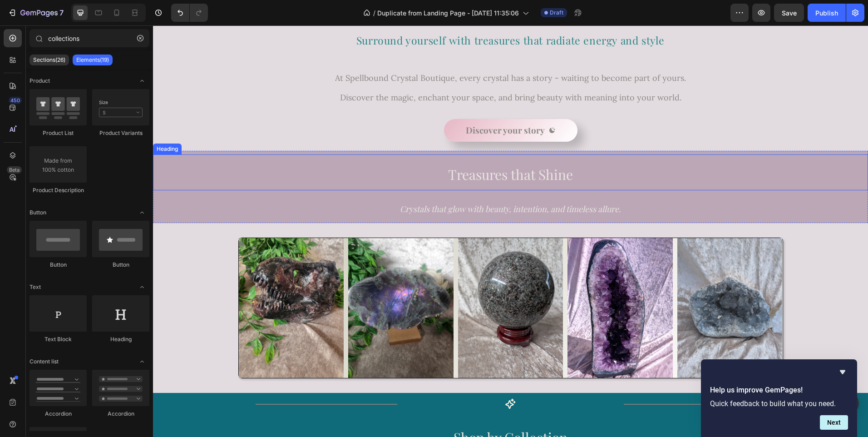  I want to click on div: Product List, so click(58, 133).